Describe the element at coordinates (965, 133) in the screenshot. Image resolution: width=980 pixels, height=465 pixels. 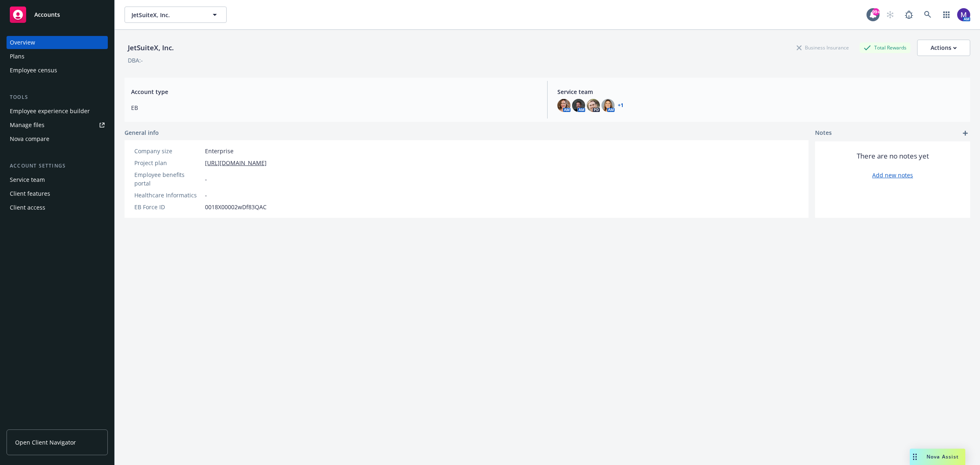
I see `a: add` at that location.